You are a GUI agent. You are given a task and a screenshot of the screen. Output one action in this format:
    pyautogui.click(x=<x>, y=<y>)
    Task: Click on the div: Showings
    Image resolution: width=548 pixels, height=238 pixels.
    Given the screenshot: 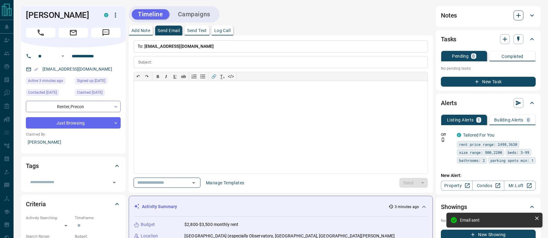 What is the action you would take?
    pyautogui.click(x=488, y=207)
    